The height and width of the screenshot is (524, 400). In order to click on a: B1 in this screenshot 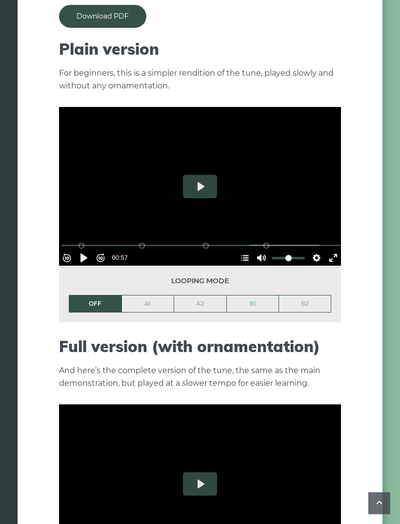, I will do `click(253, 304)`.